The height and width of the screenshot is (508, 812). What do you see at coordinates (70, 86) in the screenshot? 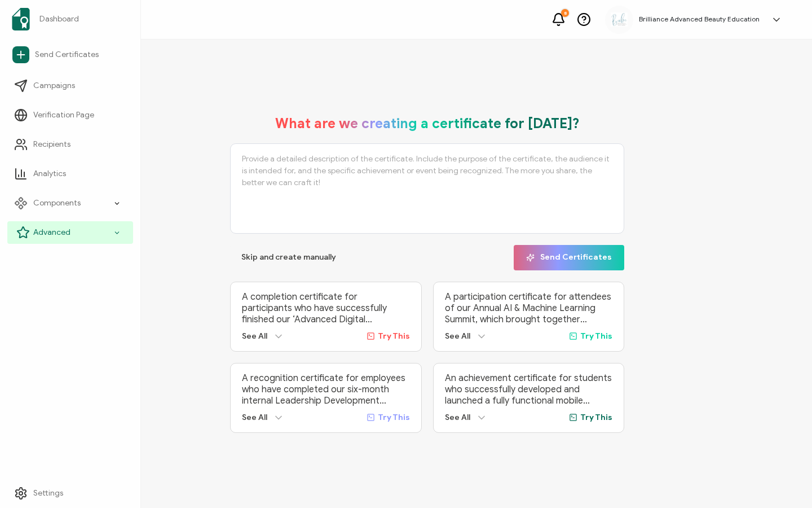
I see `a: Campaigns` at bounding box center [70, 86].